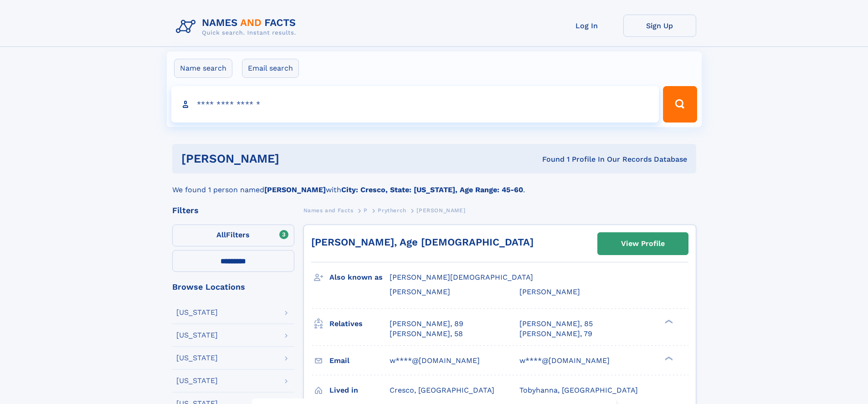 This screenshot has width=868, height=404. What do you see at coordinates (359, 360) in the screenshot?
I see `h3: Email` at bounding box center [359, 360].